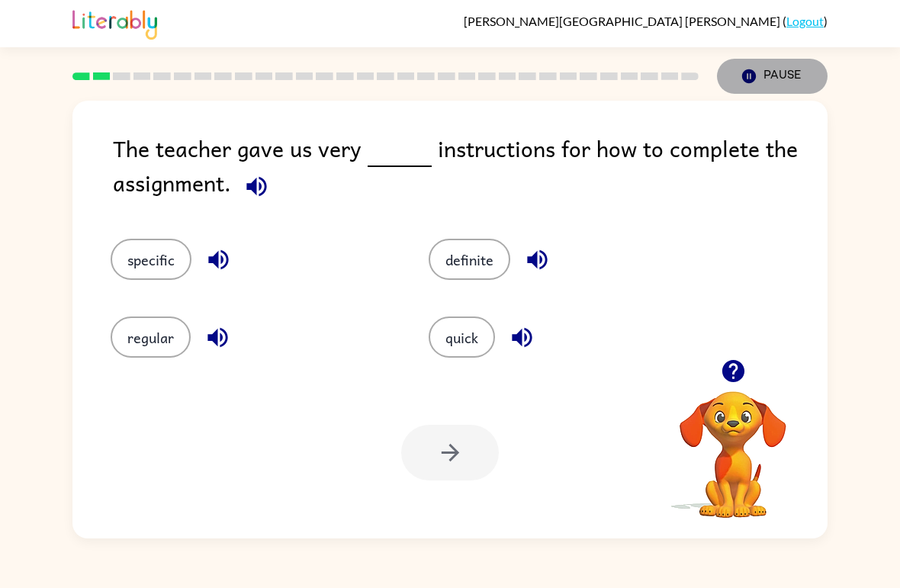  I want to click on button: definite, so click(470, 260).